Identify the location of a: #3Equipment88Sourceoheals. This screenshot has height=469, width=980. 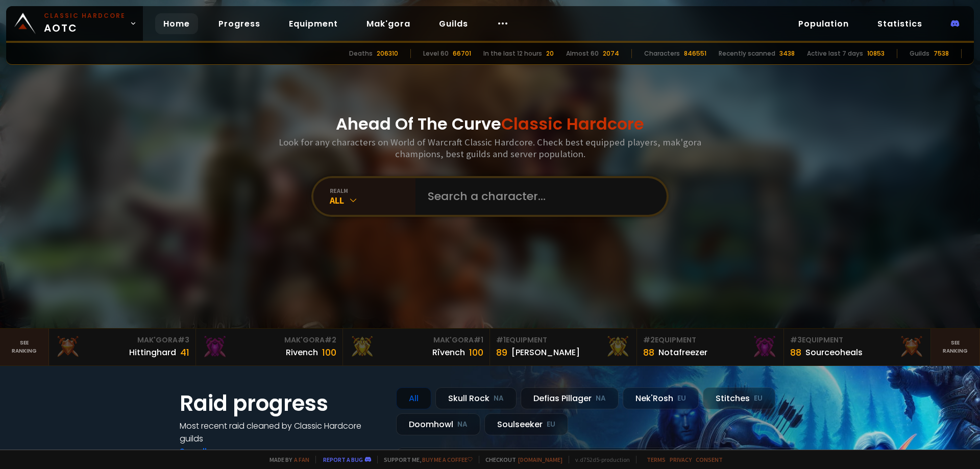
(858, 347).